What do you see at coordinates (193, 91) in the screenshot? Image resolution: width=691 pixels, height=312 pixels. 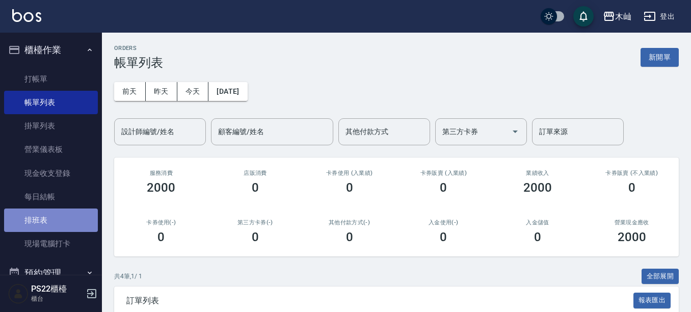 I see `button: 今天` at bounding box center [193, 91].